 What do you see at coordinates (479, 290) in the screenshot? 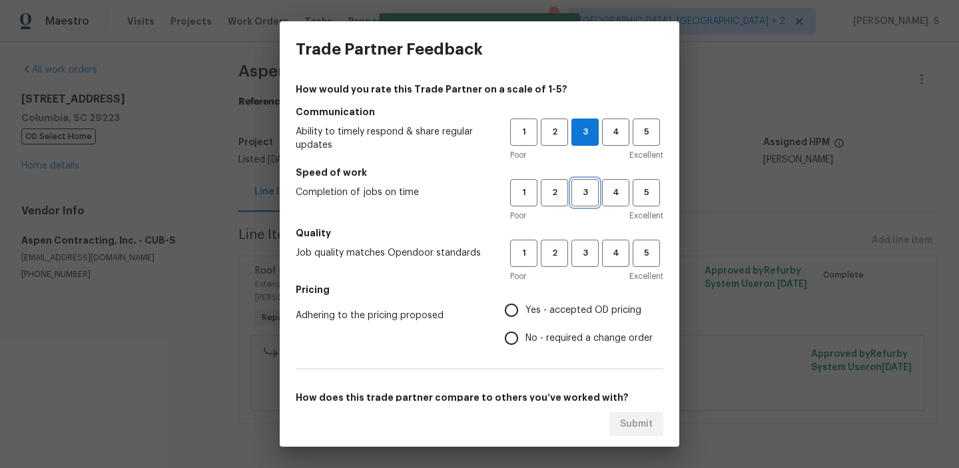
I see `h5: Pricing` at bounding box center [479, 290].